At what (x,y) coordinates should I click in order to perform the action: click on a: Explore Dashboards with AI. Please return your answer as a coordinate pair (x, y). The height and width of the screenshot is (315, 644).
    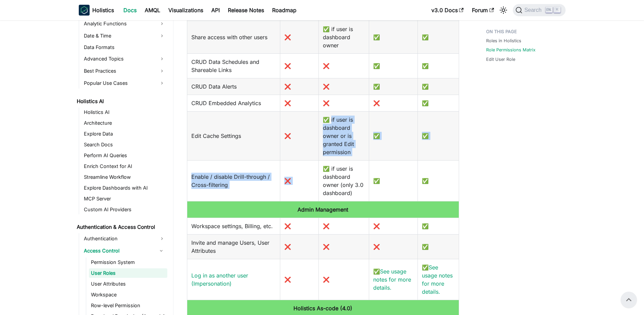
    Looking at the image, I should click on (124, 187).